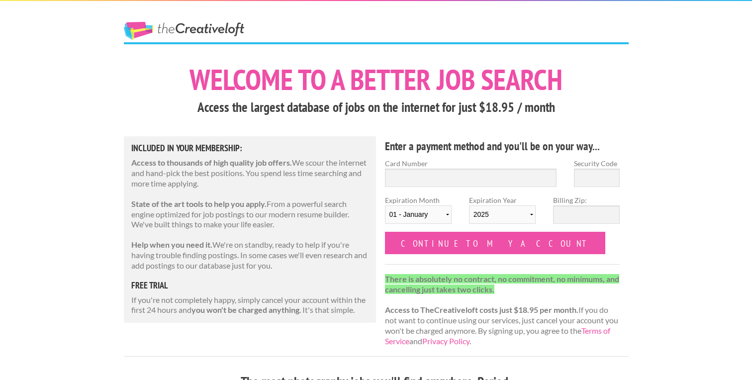  Describe the element at coordinates (502, 213) in the screenshot. I see `label: Expiration Year` at that location.